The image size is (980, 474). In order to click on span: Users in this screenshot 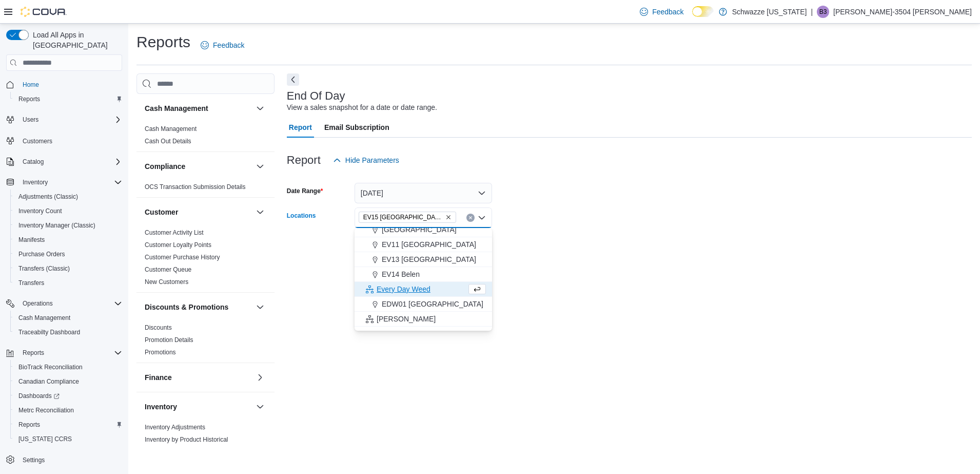, I will do `click(70, 120)`.